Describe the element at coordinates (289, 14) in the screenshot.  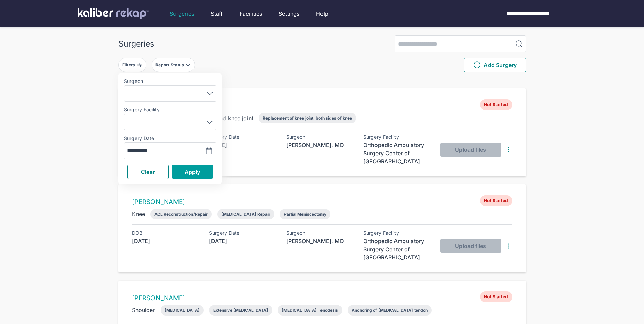
I see `a: Settings` at that location.